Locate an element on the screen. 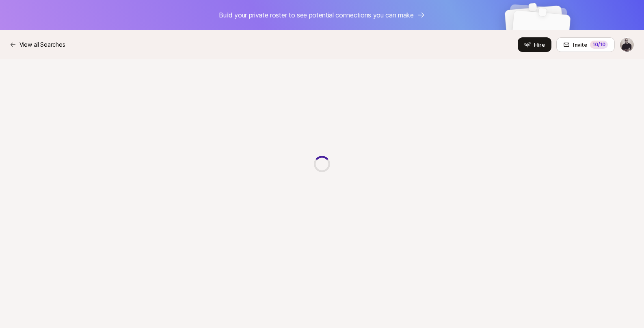  button: Invite10/10 is located at coordinates (586, 45).